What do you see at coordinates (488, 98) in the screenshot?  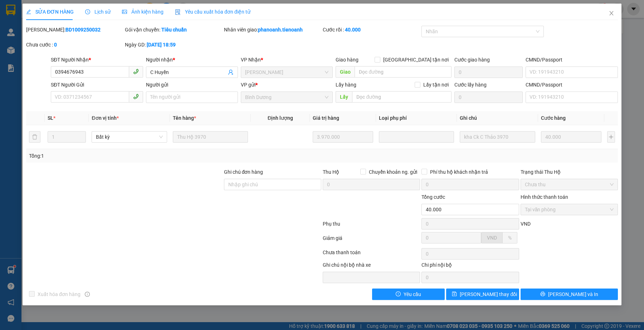 I see `input: Cước lấy hàng` at bounding box center [488, 98].